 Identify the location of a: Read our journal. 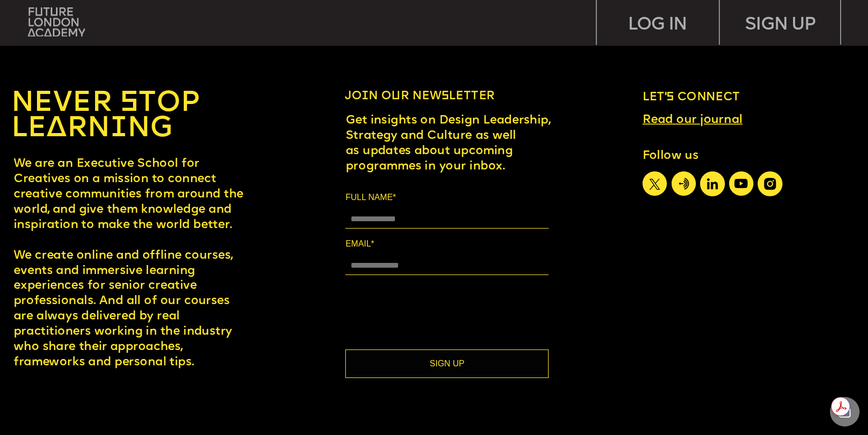
(692, 120).